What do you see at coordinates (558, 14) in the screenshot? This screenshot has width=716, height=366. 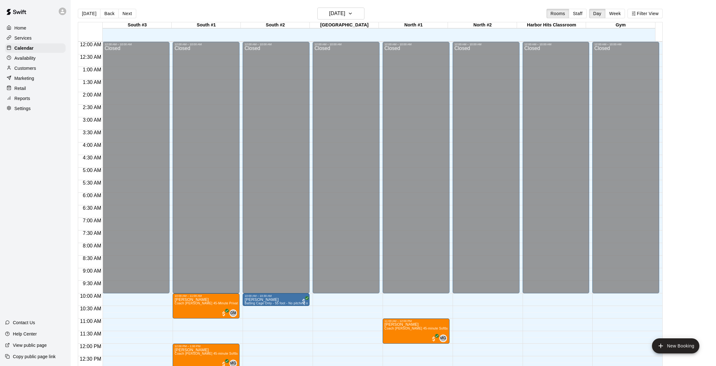 I see `button: Rooms` at bounding box center [558, 14].